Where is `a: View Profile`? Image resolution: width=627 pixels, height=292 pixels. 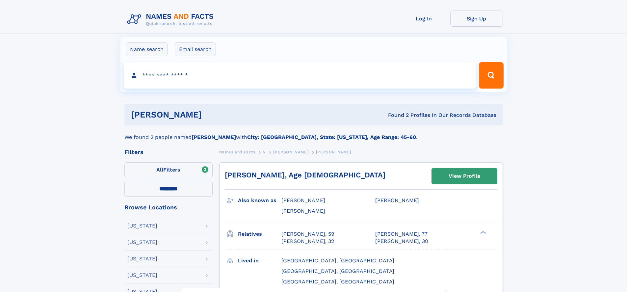
a: View Profile is located at coordinates (464, 176).